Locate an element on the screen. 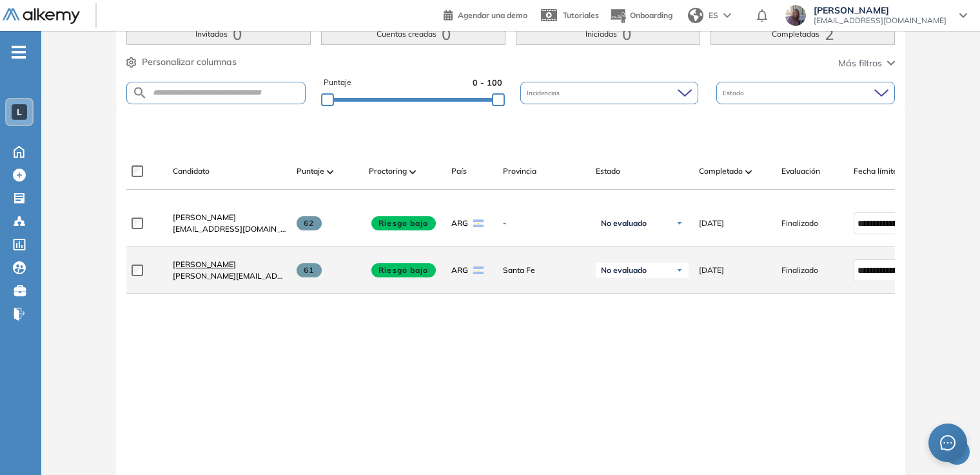 The width and height of the screenshot is (980, 475). div: Estado is located at coordinates (805, 93).